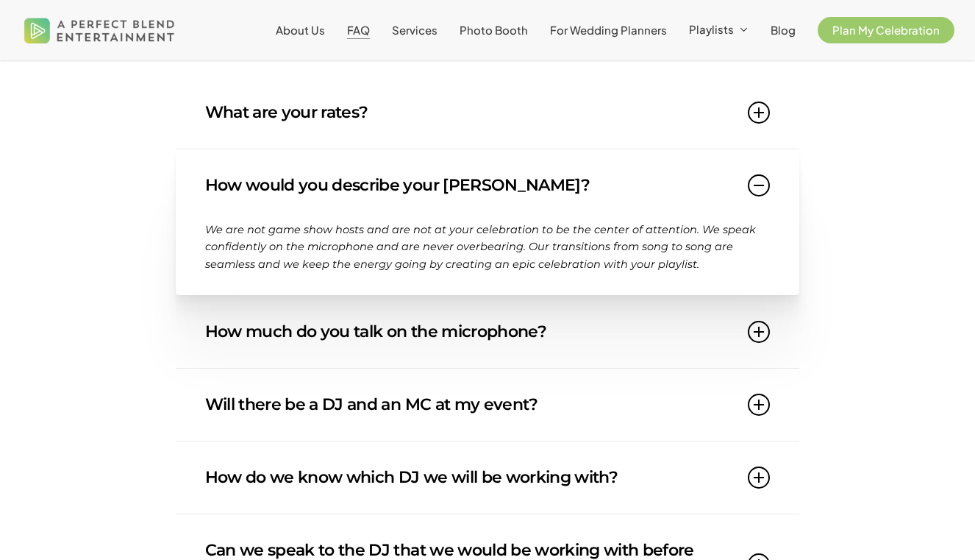  What do you see at coordinates (608, 30) in the screenshot?
I see `a: For Wedding Planners` at bounding box center [608, 30].